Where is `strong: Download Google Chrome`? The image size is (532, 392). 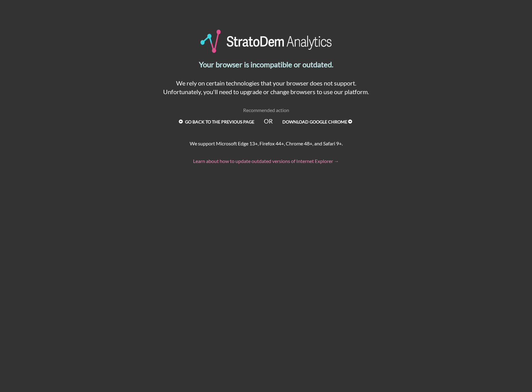
strong: Download Google Chrome is located at coordinates (315, 122).